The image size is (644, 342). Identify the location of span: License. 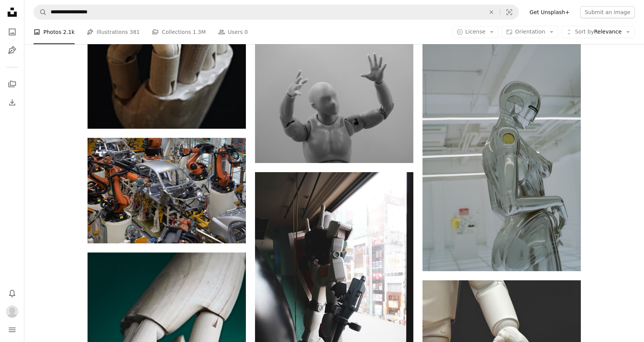
(475, 32).